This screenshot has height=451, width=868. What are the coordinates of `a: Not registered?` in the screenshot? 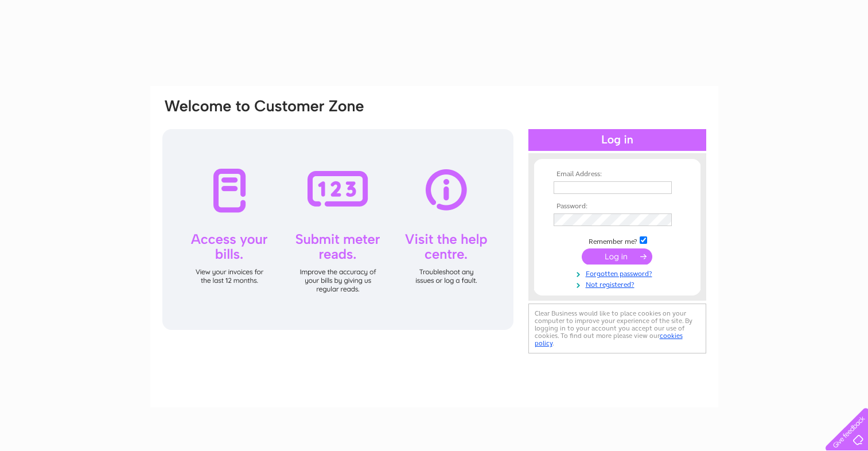 It's located at (618, 283).